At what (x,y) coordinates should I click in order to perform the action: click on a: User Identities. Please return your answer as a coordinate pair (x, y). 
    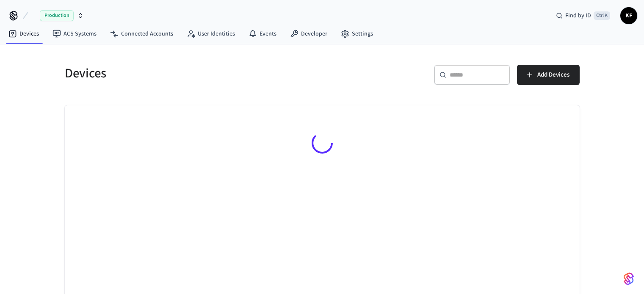
    Looking at the image, I should click on (211, 34).